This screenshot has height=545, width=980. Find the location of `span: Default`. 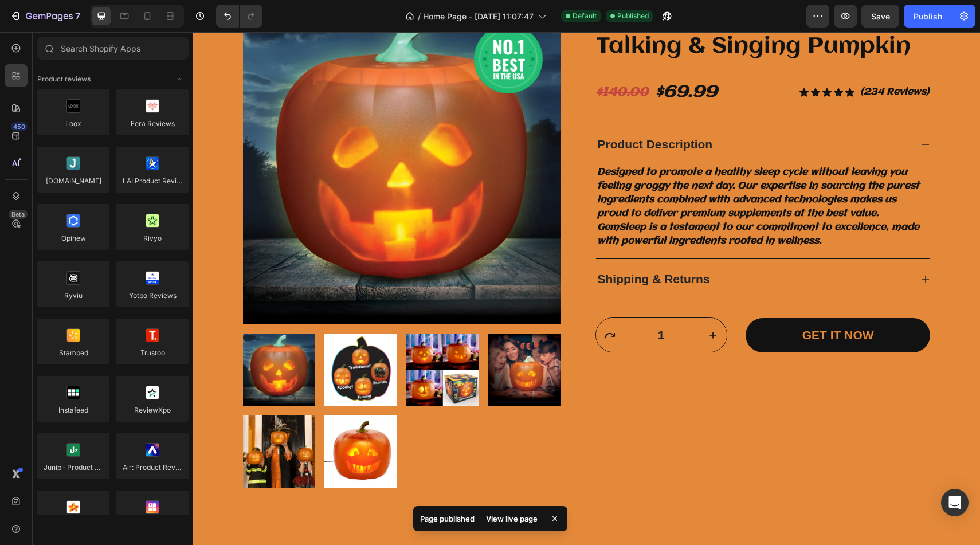

span: Default is located at coordinates (585, 16).